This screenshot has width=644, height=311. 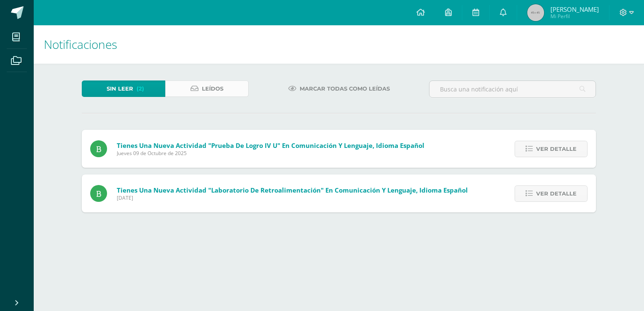 I want to click on span: Jueves 09 de Octubre de 2025, so click(x=271, y=153).